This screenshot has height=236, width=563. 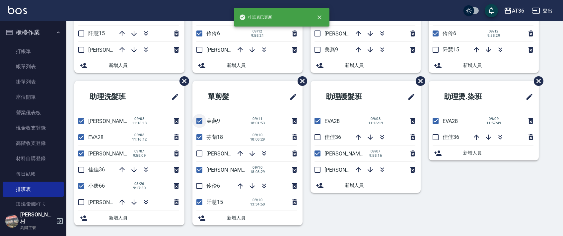 What do you see at coordinates (351, 97) in the screenshot?
I see `h2: 助理護髮班` at bounding box center [351, 97].